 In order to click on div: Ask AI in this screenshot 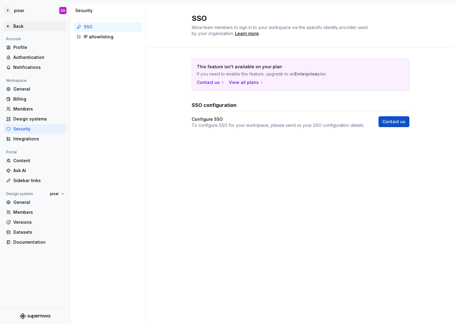, I will do `click(39, 171)`.